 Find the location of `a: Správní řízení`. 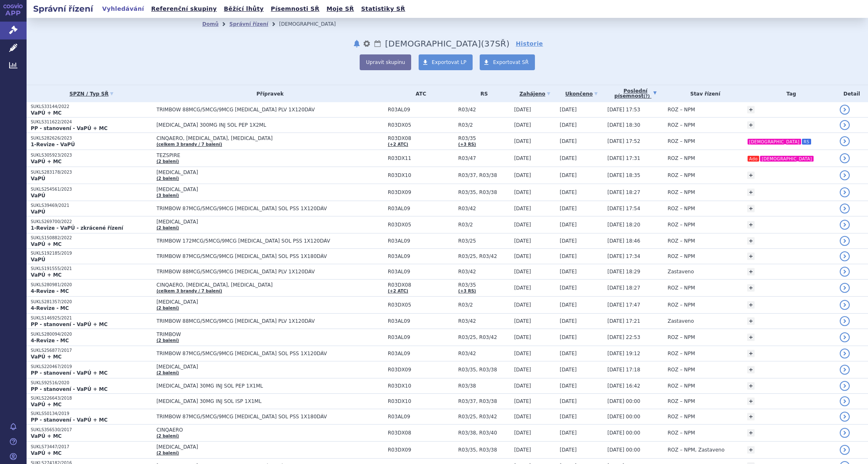

a: Správní řízení is located at coordinates (249, 24).